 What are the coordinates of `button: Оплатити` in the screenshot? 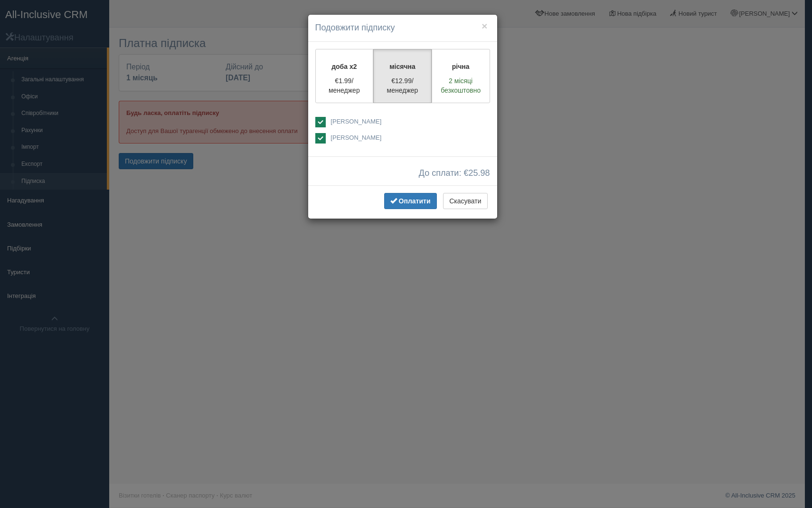 It's located at (410, 201).